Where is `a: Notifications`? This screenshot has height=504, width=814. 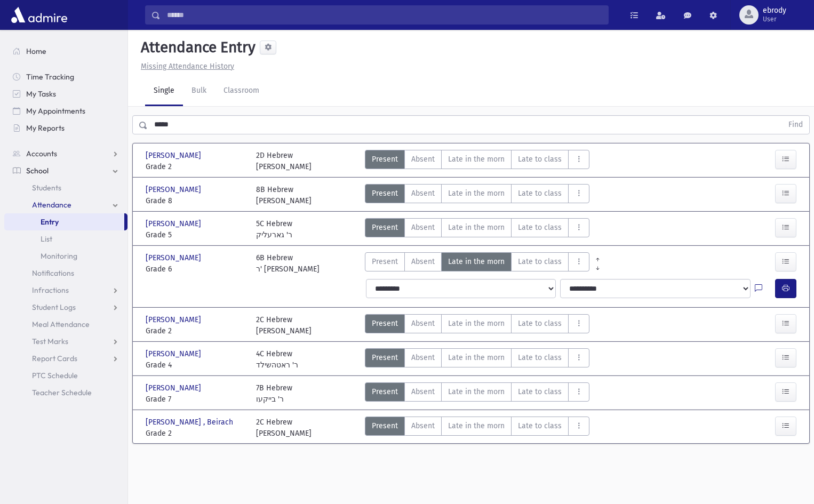
a: Notifications is located at coordinates (66, 273).